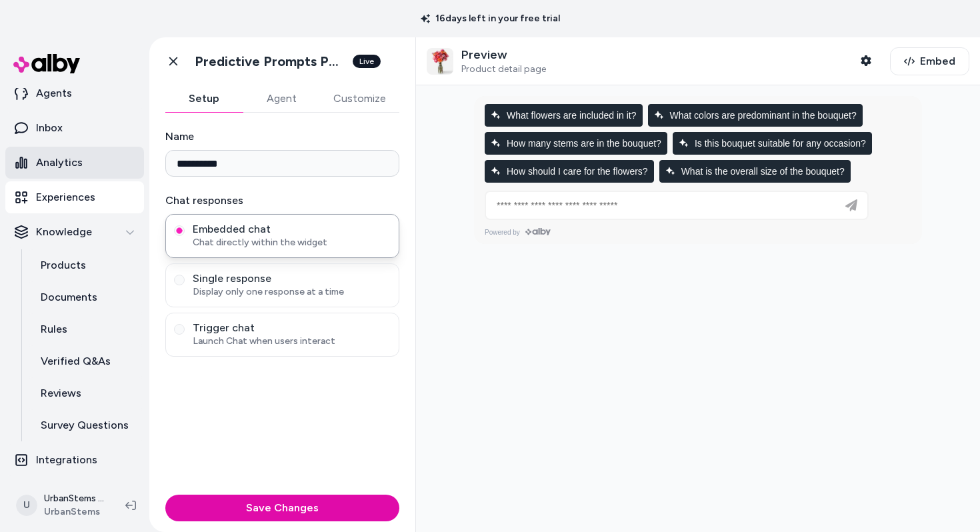 This screenshot has height=532, width=980. What do you see at coordinates (66, 460) in the screenshot?
I see `p: Integrations` at bounding box center [66, 460].